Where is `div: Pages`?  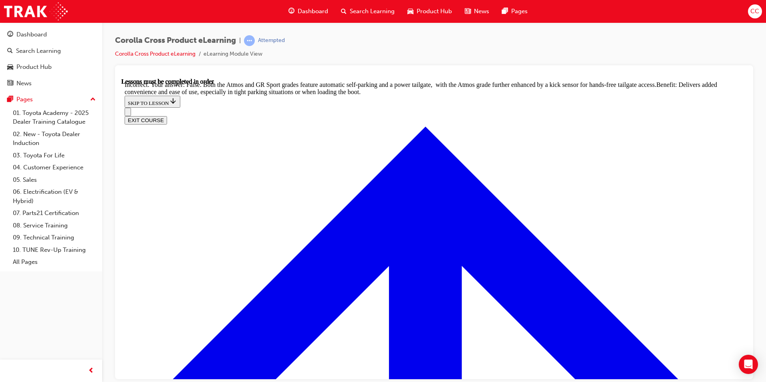
div: Pages is located at coordinates (24, 99).